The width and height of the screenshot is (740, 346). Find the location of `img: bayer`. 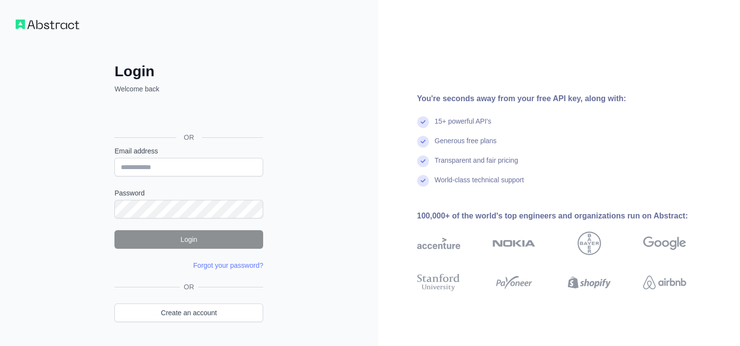

img: bayer is located at coordinates (589, 244).